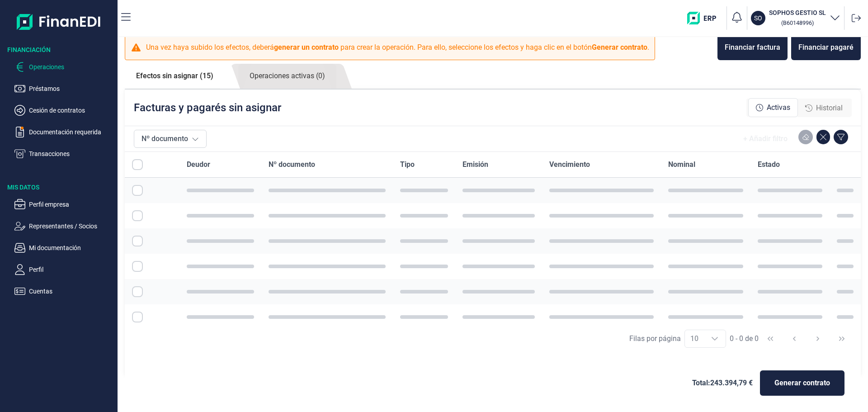 This screenshot has height=412, width=868. I want to click on p: Facturas y pagarés sin asignar, so click(208, 108).